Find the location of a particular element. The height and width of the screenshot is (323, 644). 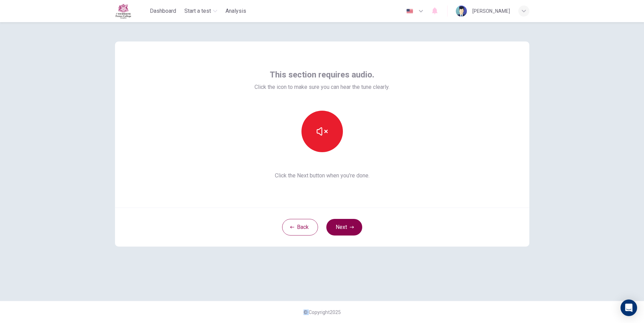

button: Back is located at coordinates (300, 227).